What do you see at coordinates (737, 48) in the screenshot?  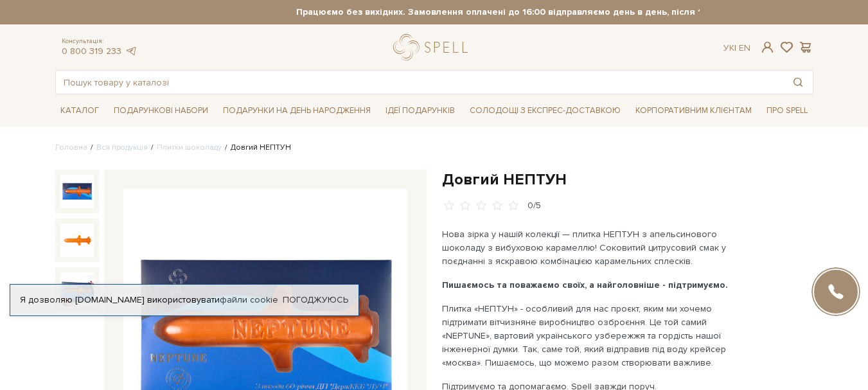 I see `div: Ук` at bounding box center [737, 48].